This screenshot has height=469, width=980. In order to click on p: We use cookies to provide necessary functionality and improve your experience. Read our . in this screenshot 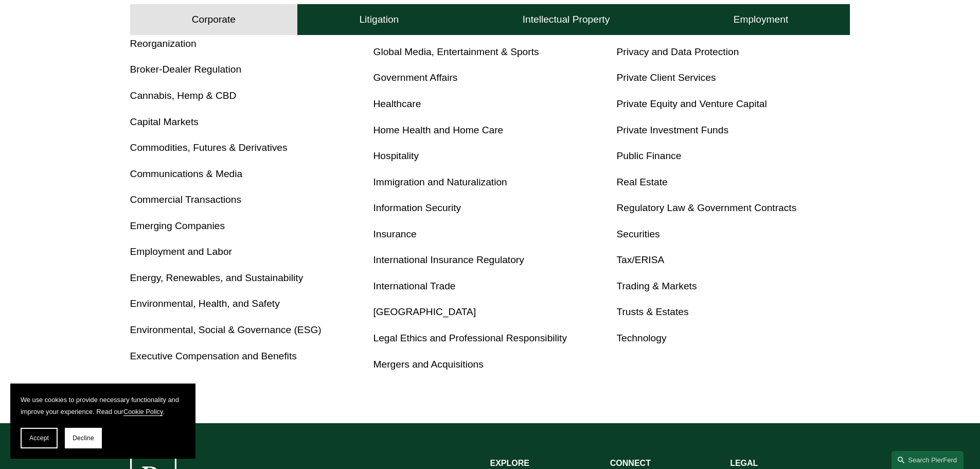, I will do `click(103, 406)`.